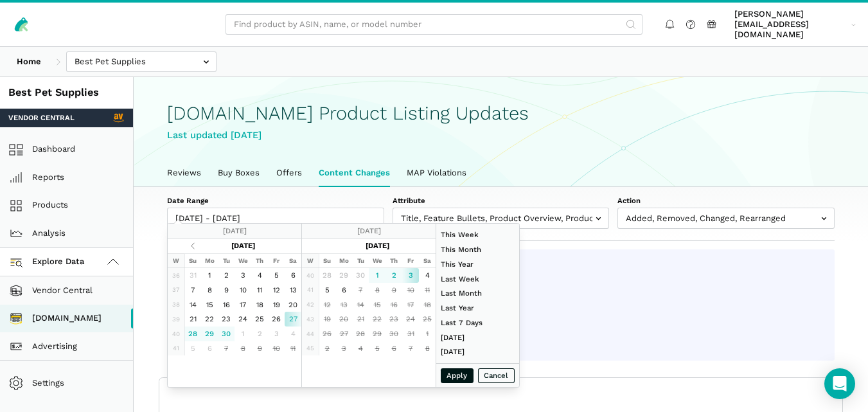 The width and height of the screenshot is (868, 412). I want to click on input: Added, Removed, Changed, Rearranged, so click(726, 218).